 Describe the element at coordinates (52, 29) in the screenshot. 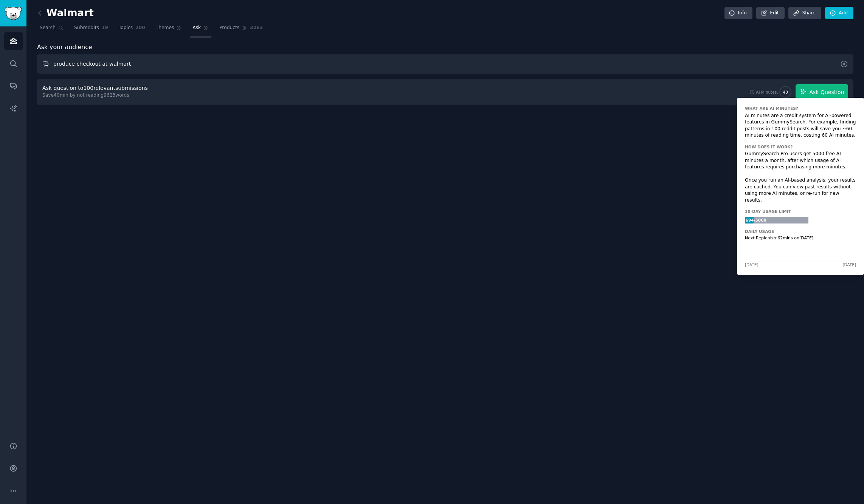

I see `a: Search` at that location.